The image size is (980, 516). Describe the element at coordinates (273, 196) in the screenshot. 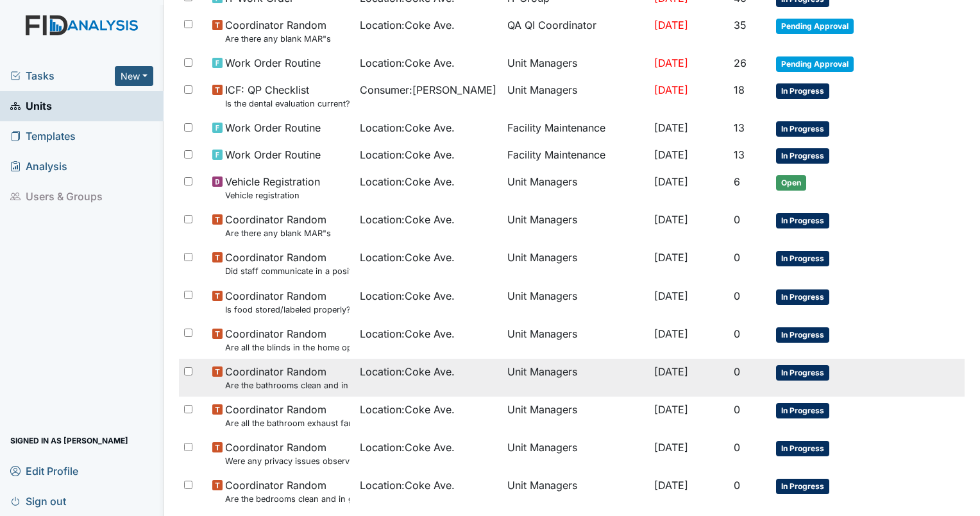

I see `small: Vehicle registration` at that location.